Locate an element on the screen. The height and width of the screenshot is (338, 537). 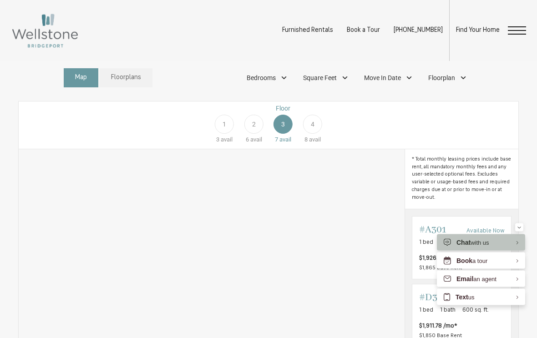
span: 4 is located at coordinates (313, 125).